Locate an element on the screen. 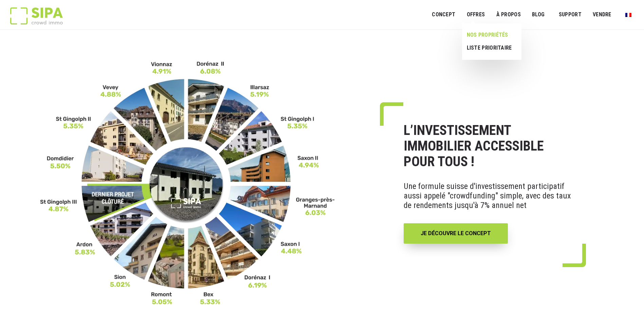  a: Concept is located at coordinates (444, 14).